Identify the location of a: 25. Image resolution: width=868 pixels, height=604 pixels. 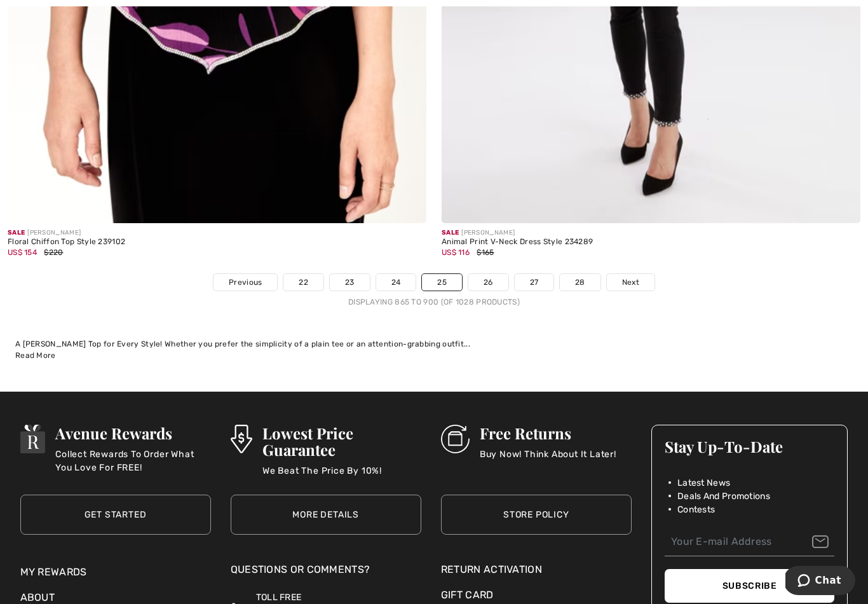
(442, 283).